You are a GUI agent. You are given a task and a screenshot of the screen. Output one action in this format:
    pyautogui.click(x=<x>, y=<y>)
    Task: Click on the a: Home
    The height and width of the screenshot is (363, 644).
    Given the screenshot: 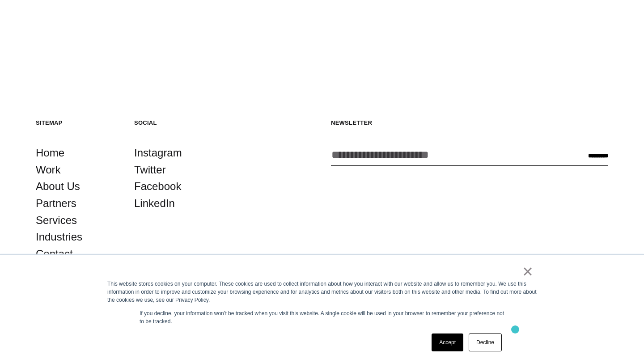 What is the action you would take?
    pyautogui.click(x=50, y=153)
    